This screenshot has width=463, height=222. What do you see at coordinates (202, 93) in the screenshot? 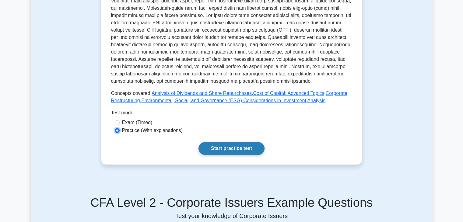
I see `a: Analysis of Dividends and Share Repurchases` at bounding box center [202, 93].